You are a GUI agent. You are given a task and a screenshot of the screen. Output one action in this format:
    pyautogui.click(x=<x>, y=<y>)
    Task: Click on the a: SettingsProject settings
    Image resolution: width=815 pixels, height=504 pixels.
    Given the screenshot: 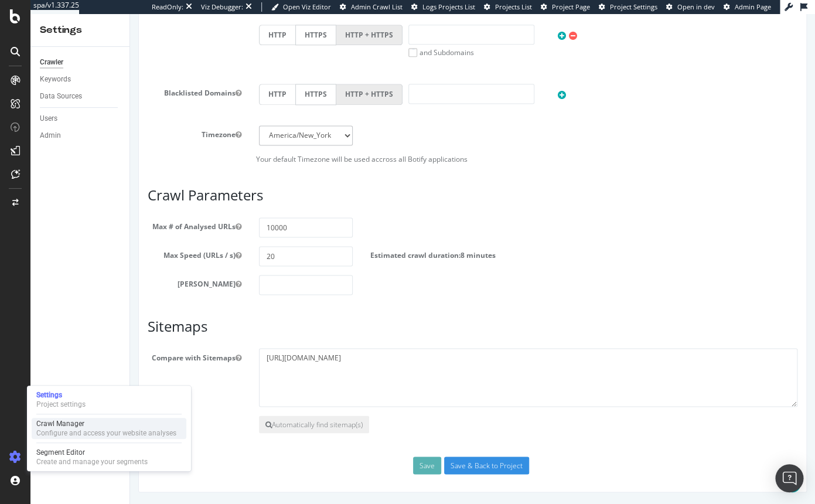 What is the action you would take?
    pyautogui.click(x=109, y=399)
    